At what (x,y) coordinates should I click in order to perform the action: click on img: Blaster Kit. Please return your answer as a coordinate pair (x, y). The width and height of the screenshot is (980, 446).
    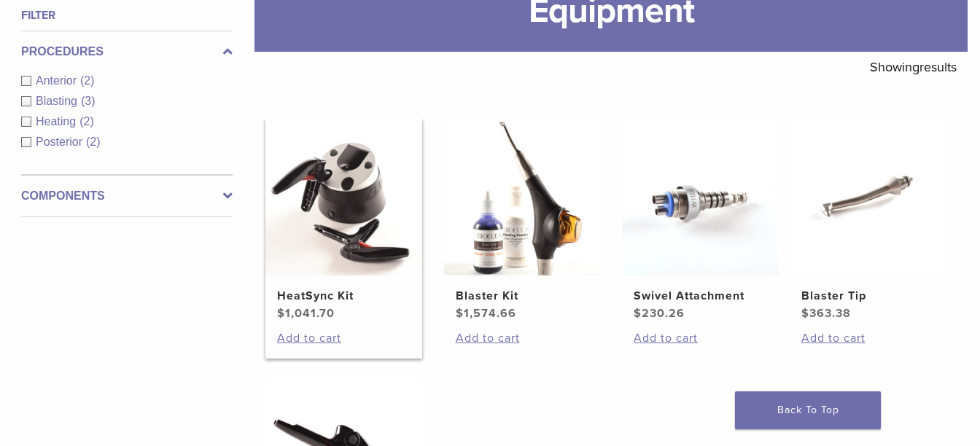
    Looking at the image, I should click on (522, 197).